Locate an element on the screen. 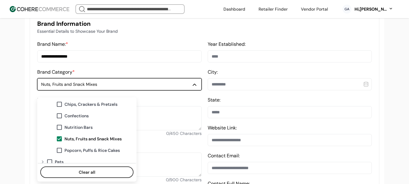 The height and width of the screenshot is (184, 409). img: Cohere Logo is located at coordinates (39, 9).